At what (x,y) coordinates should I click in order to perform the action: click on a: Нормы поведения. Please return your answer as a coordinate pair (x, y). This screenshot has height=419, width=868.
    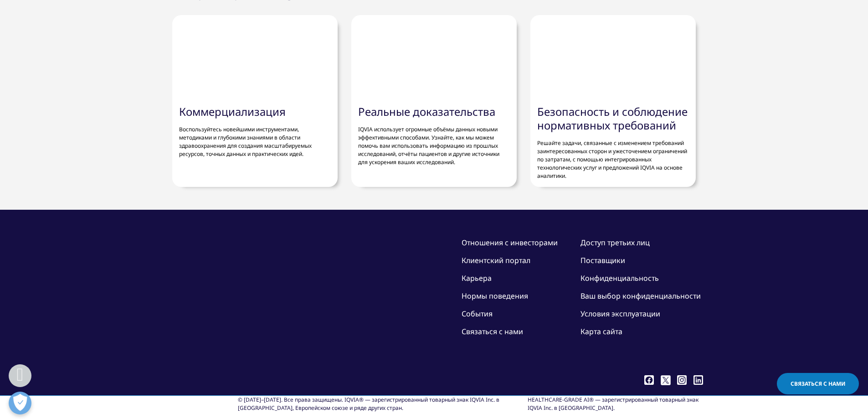
    Looking at the image, I should click on (495, 296).